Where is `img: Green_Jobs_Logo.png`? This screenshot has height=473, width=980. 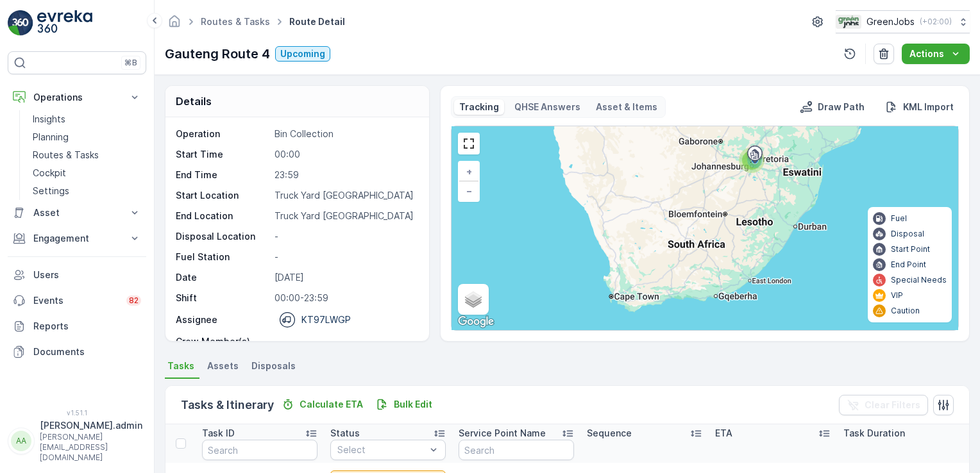 img: Green_Jobs_Logo.png is located at coordinates (848, 22).